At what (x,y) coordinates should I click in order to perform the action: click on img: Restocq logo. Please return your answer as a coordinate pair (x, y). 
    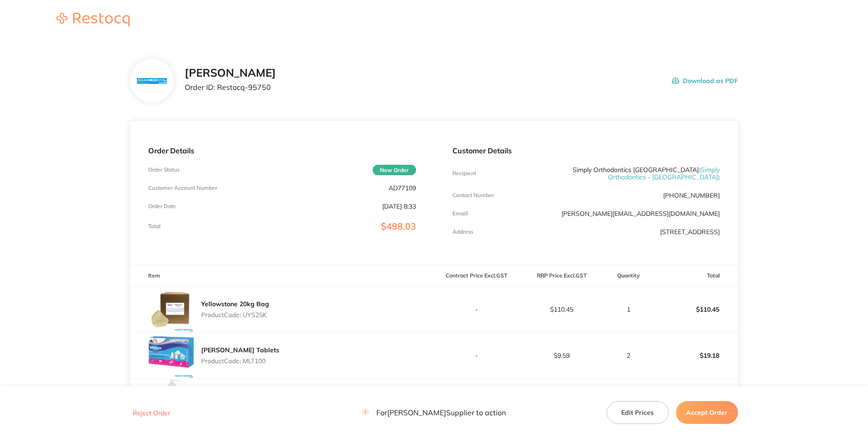
    Looking at the image, I should click on (93, 20).